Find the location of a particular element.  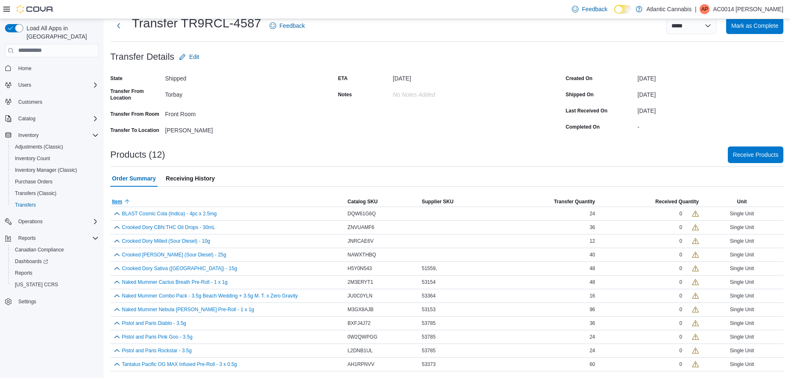

div: No Notes added is located at coordinates (448, 93).